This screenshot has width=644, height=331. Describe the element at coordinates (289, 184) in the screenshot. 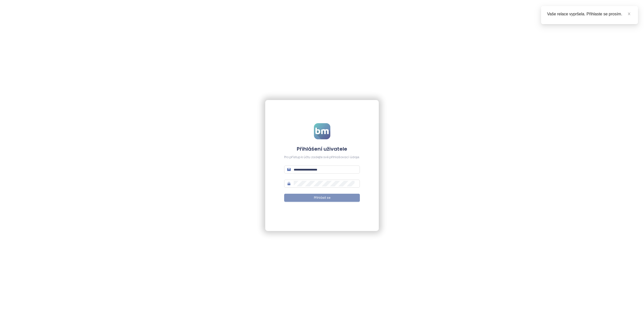

I see `span: lock` at that location.